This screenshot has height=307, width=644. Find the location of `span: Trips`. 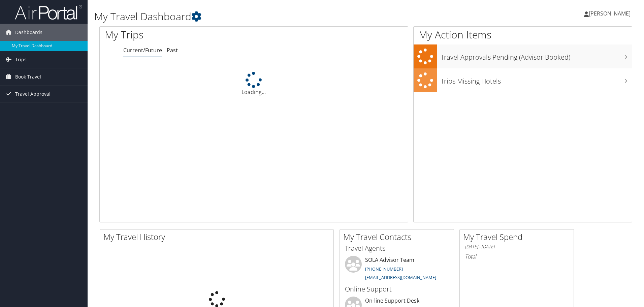

span: Trips is located at coordinates (21, 60).